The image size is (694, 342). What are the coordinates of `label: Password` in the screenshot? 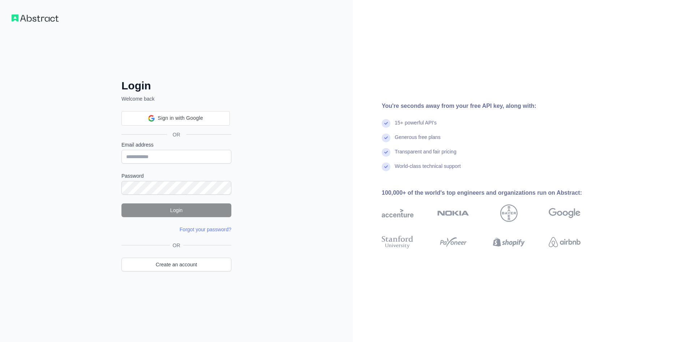 It's located at (177, 176).